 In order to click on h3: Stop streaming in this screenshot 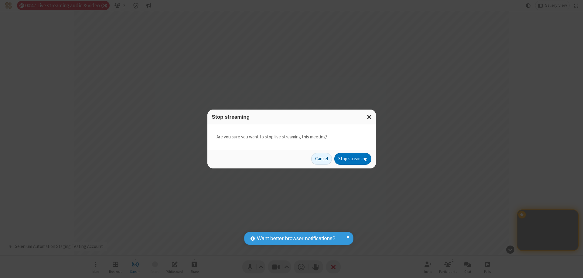, I will do `click(292, 117)`.